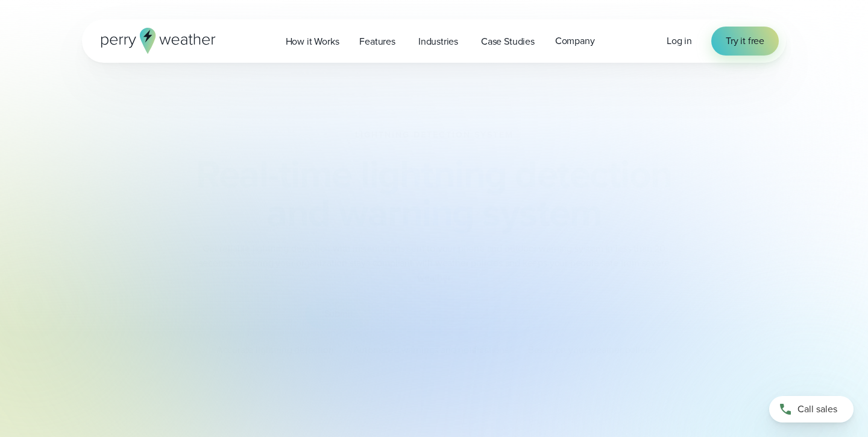 This screenshot has height=437, width=868. I want to click on a: How it Works, so click(312, 41).